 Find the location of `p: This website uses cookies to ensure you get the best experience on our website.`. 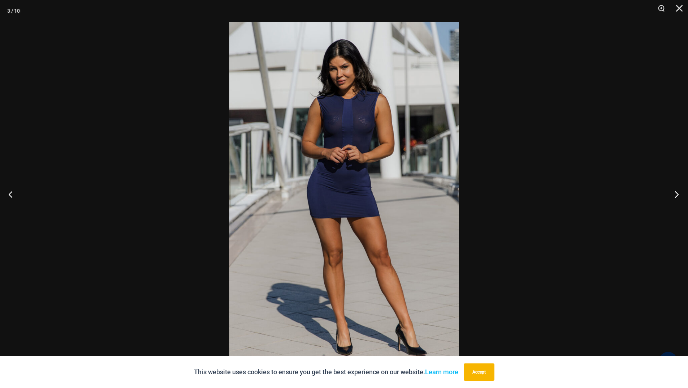

p: This website uses cookies to ensure you get the best experience on our website. is located at coordinates (326, 372).